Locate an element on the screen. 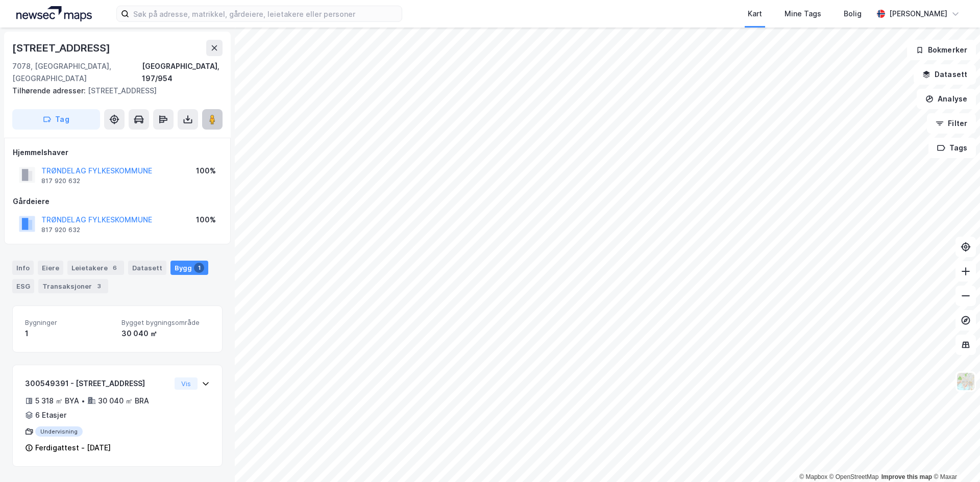  div: Bolig is located at coordinates (853, 14).